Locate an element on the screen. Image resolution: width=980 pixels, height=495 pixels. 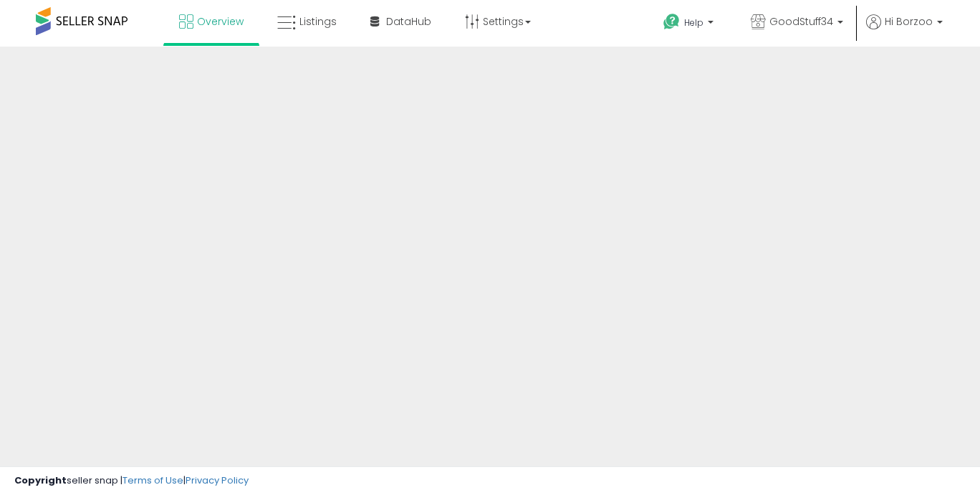
i: Get Help is located at coordinates (671, 21).